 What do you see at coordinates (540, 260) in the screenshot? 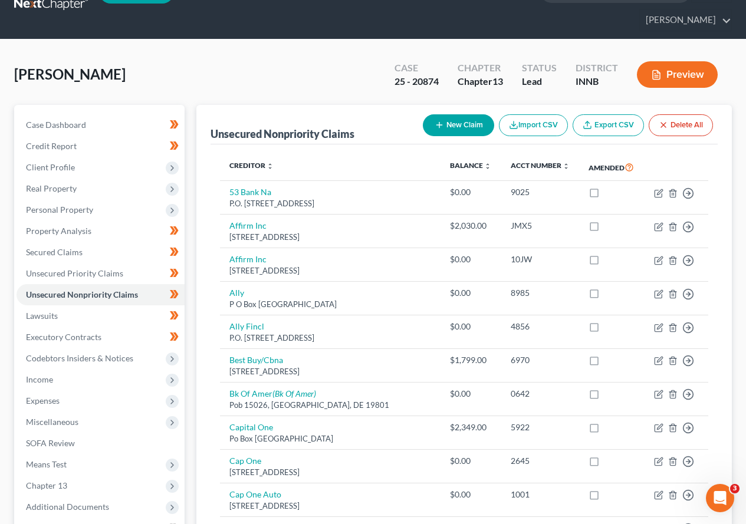
I see `div: 10JW` at bounding box center [540, 260].